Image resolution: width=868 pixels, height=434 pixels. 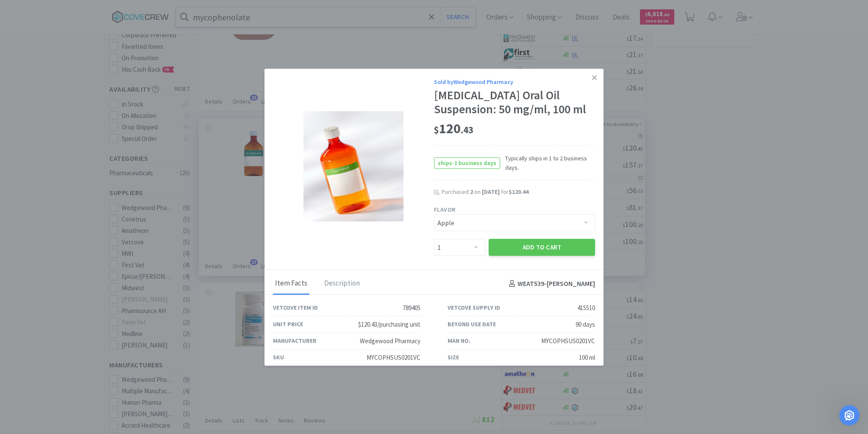 What do you see at coordinates (542, 247) in the screenshot?
I see `button: Add to Cart` at bounding box center [542, 247].